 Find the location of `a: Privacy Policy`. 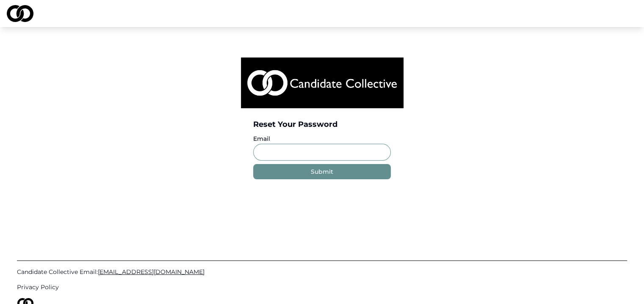

a: Privacy Policy is located at coordinates (322, 287).